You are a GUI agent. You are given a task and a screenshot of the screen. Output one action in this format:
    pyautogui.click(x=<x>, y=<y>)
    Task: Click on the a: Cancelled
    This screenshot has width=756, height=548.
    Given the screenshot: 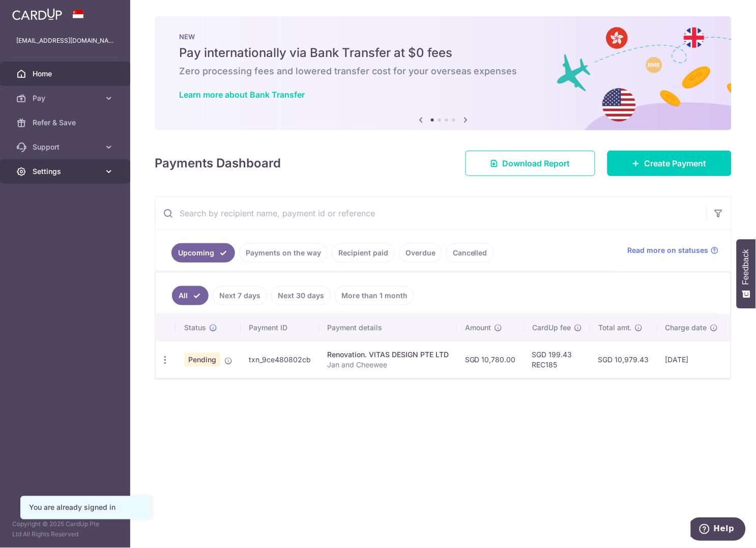 What is the action you would take?
    pyautogui.click(x=470, y=253)
    